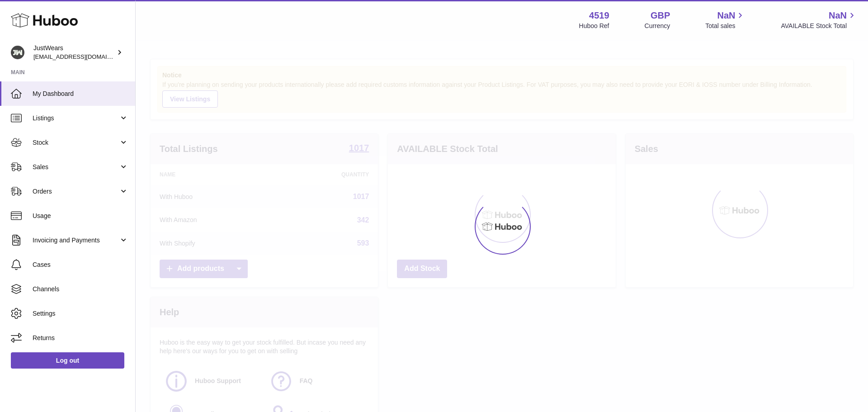 This screenshot has height=412, width=868. What do you see at coordinates (76, 118) in the screenshot?
I see `span: Listings` at bounding box center [76, 118].